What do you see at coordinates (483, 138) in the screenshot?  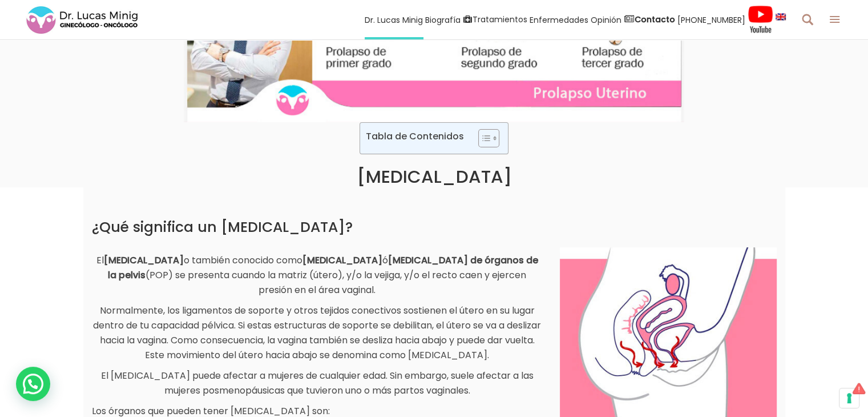 I see `a: Toggle Table of Content` at bounding box center [483, 138].